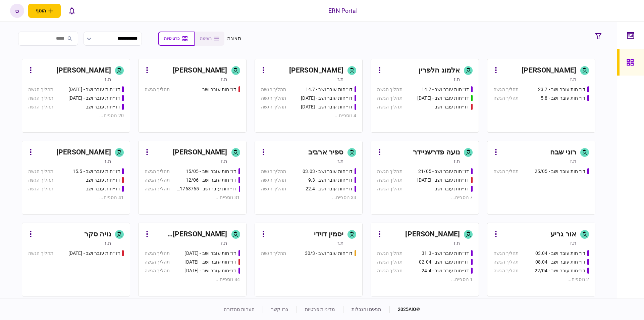 The image size is (644, 320). What do you see at coordinates (564, 235) in the screenshot?
I see `div: אור גריע` at bounding box center [564, 235].